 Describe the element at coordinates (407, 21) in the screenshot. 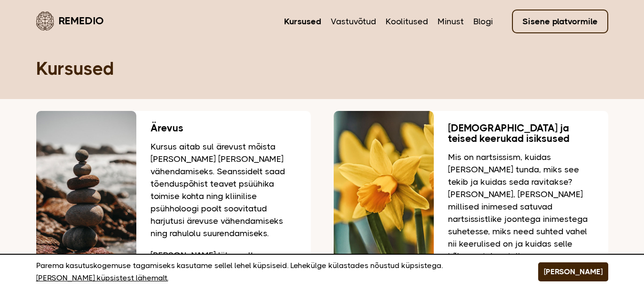

I see `a: Koolitused` at that location.